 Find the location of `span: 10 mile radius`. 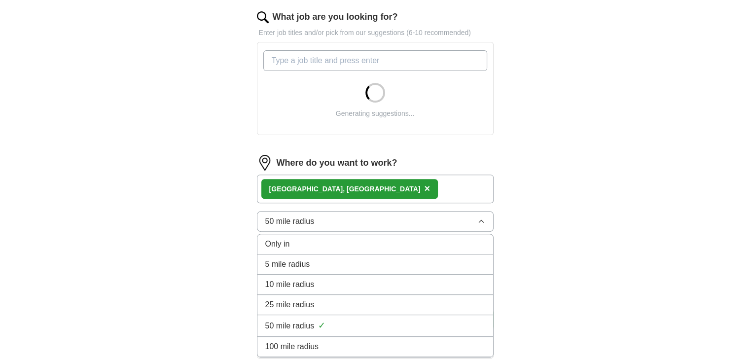

span: 10 mile radius is located at coordinates (290, 285).